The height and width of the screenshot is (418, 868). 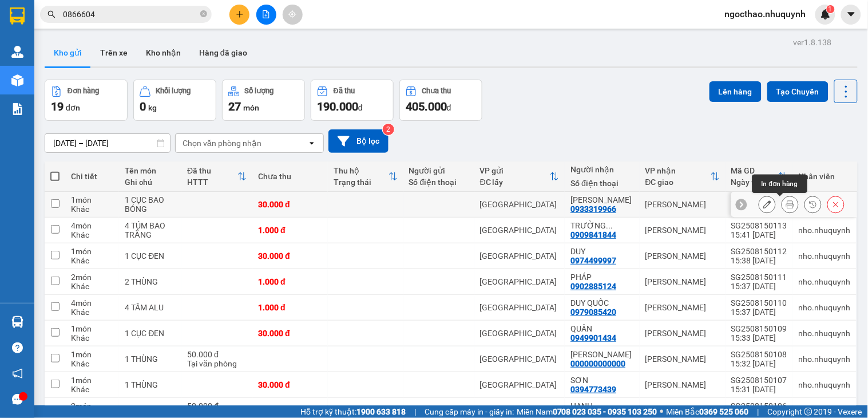 What do you see at coordinates (602, 406) in the screenshot?
I see `div: HẠNH` at bounding box center [602, 406].